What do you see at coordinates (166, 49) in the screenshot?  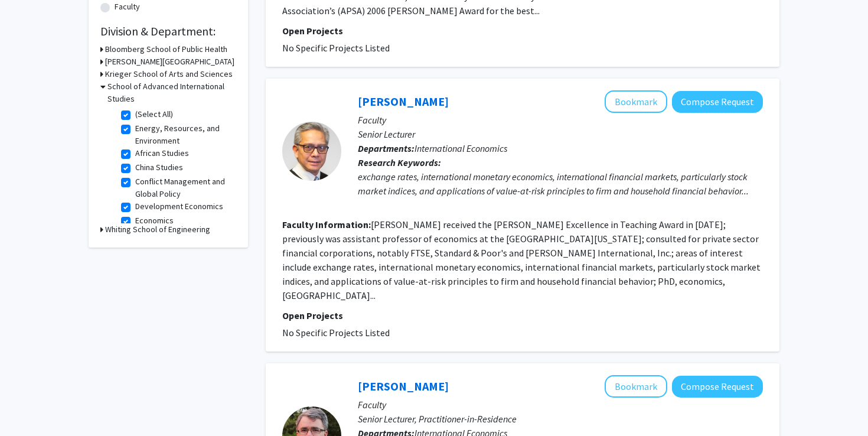 I see `h3: Bloomberg School of Public Health` at bounding box center [166, 49].